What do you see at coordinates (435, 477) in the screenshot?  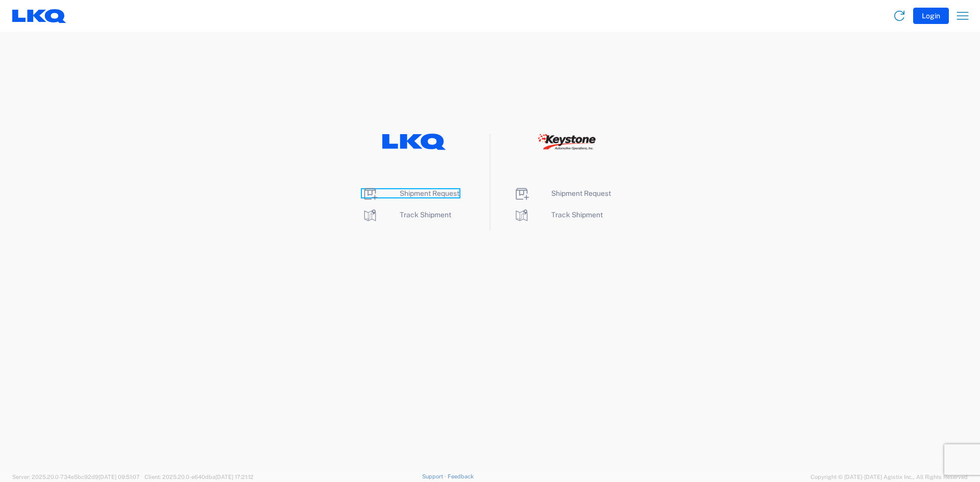 I see `a: Support` at bounding box center [435, 477].